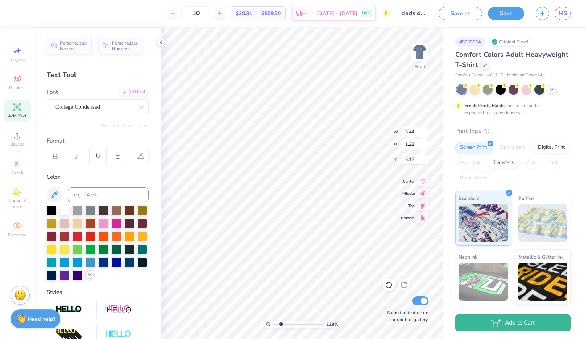  What do you see at coordinates (483, 223) in the screenshot?
I see `img: Standard` at bounding box center [483, 223].